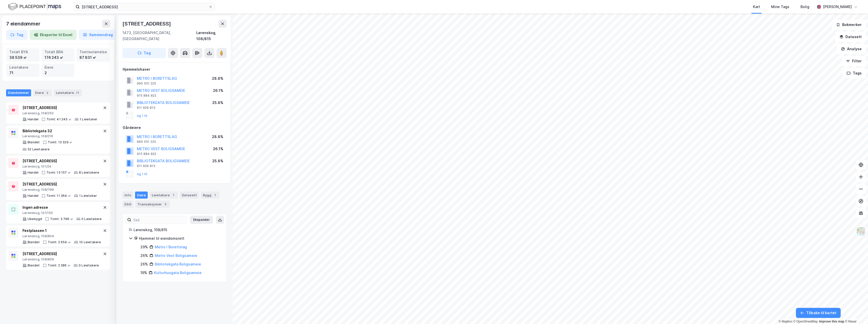  What do you see at coordinates (61, 259) in the screenshot?
I see `div: Lørenskog, 108/809` at bounding box center [61, 259].